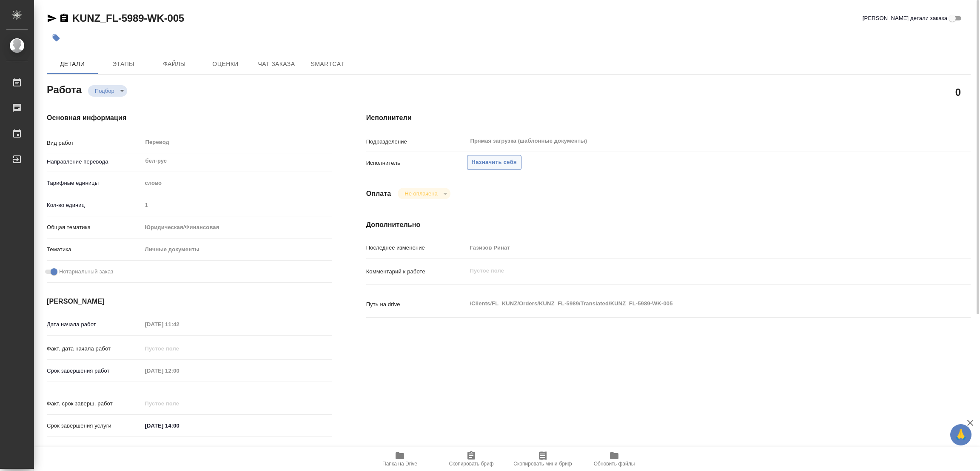 This screenshot has height=471, width=980. What do you see at coordinates (94, 325) in the screenshot?
I see `p: Дата начала работ` at bounding box center [94, 325].